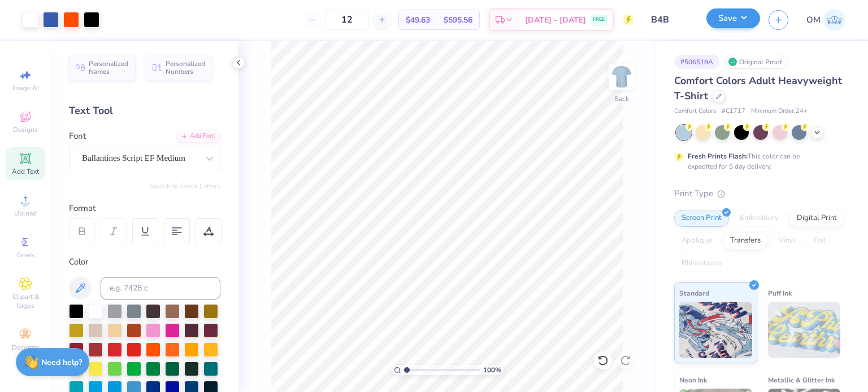 This screenshot has height=392, width=868. I want to click on div: Text Tool, so click(145, 111).